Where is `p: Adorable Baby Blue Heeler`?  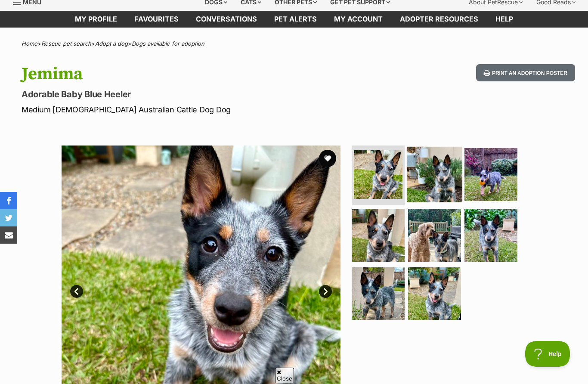 p: Adorable Baby Blue Heeler is located at coordinates (190, 94).